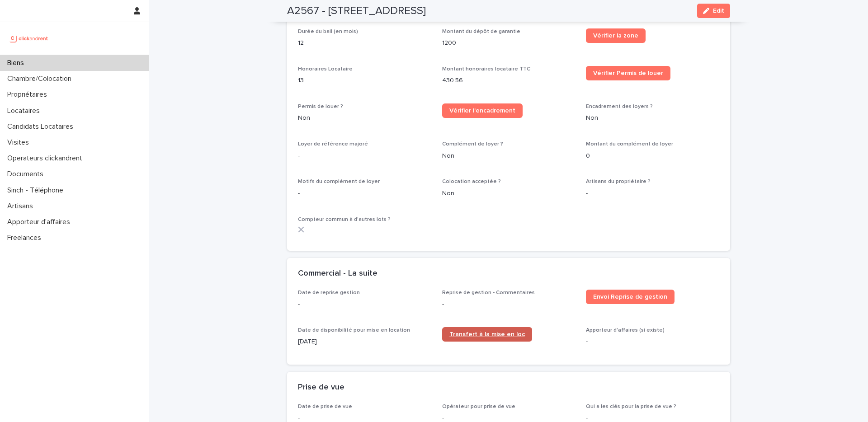  I want to click on p: Documents, so click(27, 174).